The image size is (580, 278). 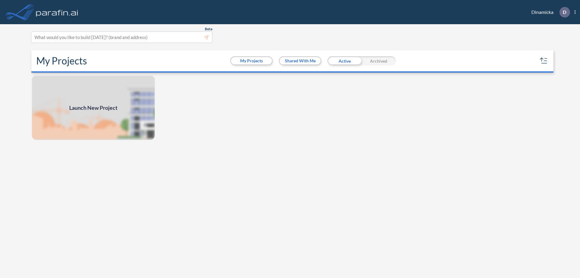 I want to click on img: add, so click(x=93, y=108).